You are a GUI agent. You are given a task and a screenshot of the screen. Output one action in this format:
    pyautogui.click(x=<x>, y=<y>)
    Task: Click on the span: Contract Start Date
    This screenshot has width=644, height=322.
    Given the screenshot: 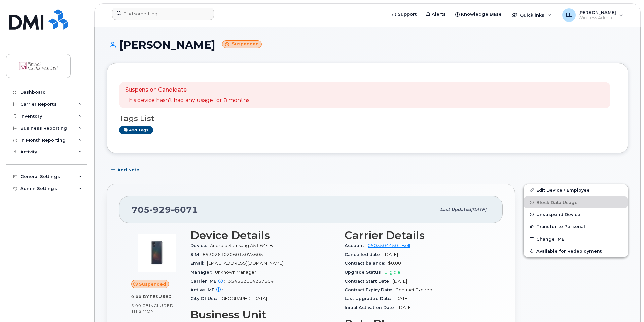 What is the action you would take?
    pyautogui.click(x=368, y=281)
    